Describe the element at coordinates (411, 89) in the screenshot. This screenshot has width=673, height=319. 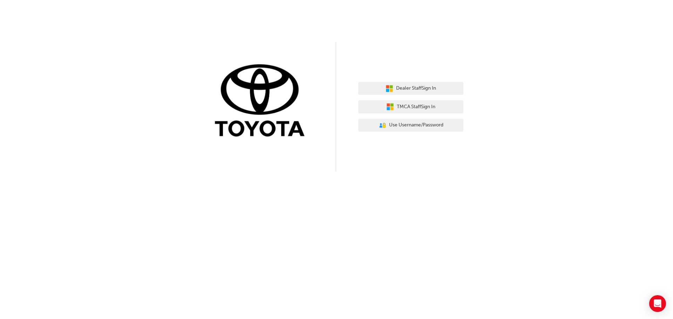
I see `button: Dealer StaffSign In` at that location.